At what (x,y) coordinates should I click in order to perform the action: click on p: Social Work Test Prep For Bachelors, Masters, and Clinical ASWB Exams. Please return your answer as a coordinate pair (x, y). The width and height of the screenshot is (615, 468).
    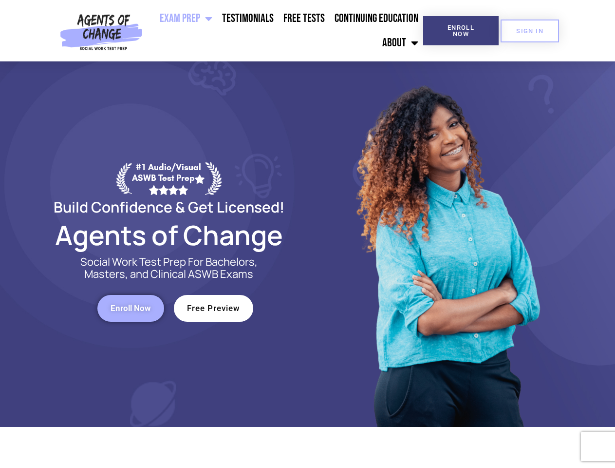
    Looking at the image, I should click on (169, 268).